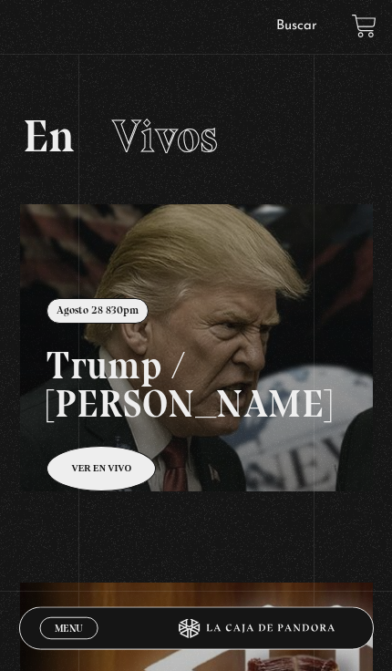  What do you see at coordinates (67, 627) in the screenshot?
I see `span: Menu` at bounding box center [67, 627].